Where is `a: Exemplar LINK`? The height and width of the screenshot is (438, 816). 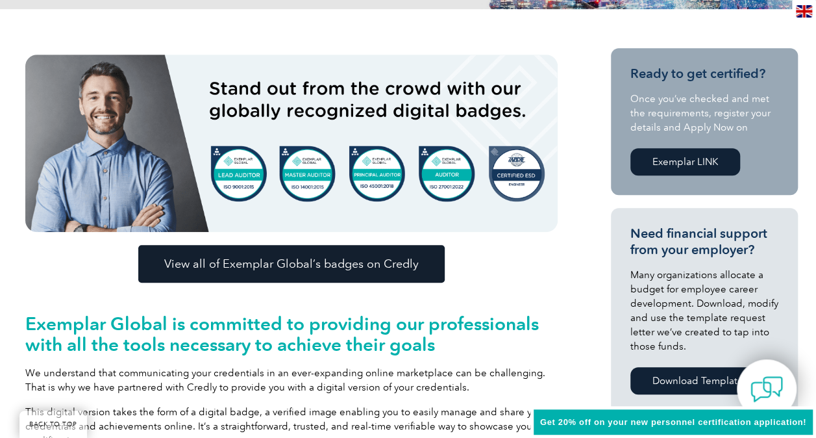 a: Exemplar LINK is located at coordinates (685, 162).